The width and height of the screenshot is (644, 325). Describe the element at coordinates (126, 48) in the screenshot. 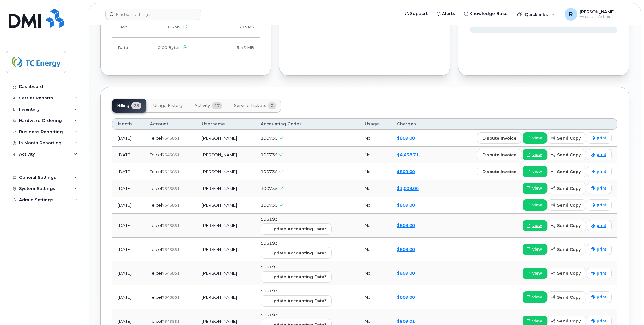

I see `td: Data` at that location.